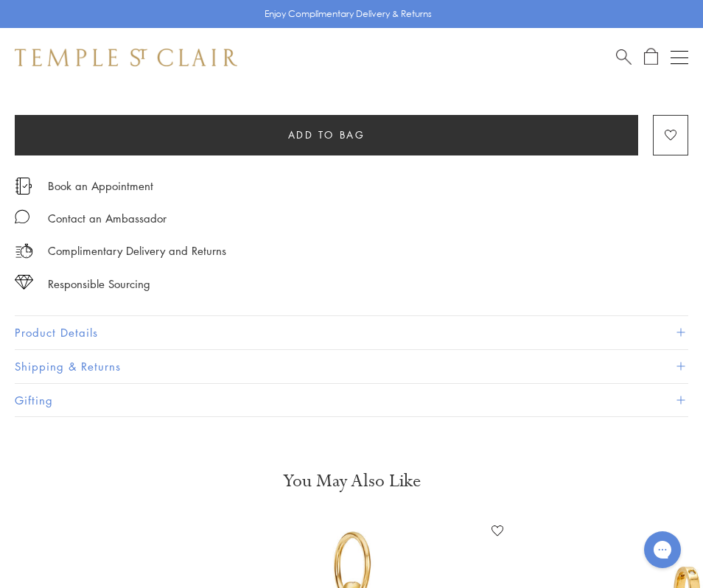 The height and width of the screenshot is (588, 703). I want to click on a: Book an Appointment, so click(100, 185).